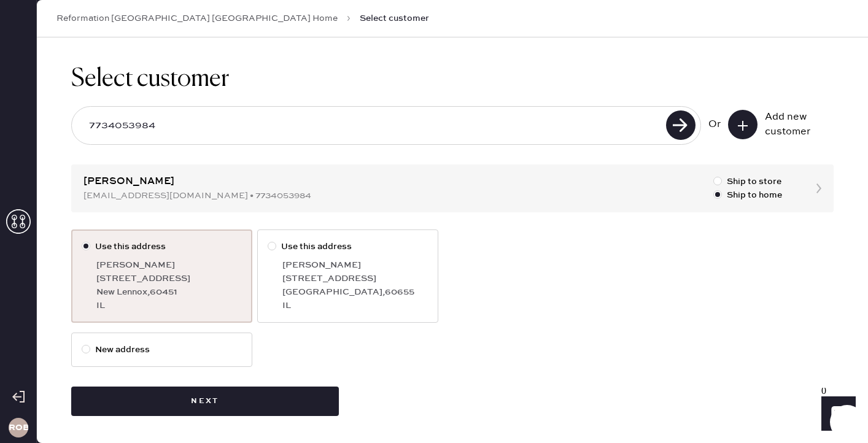  I want to click on label: Ship to home, so click(748, 196).